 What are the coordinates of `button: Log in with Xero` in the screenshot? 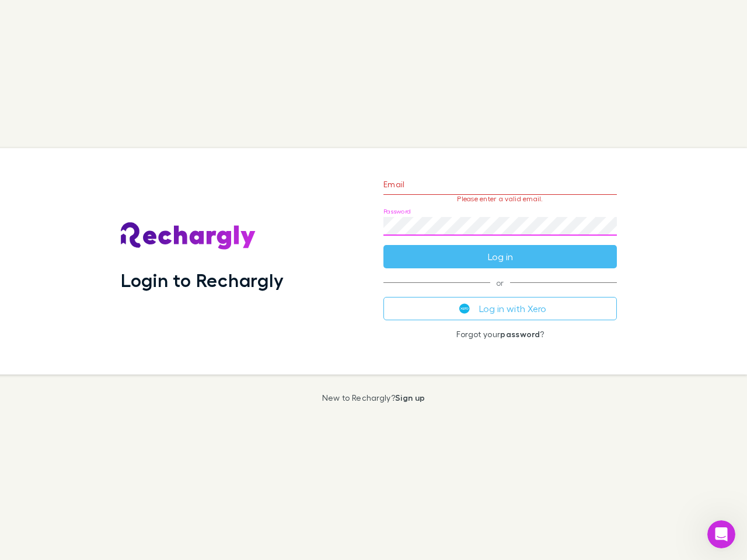 It's located at (500, 309).